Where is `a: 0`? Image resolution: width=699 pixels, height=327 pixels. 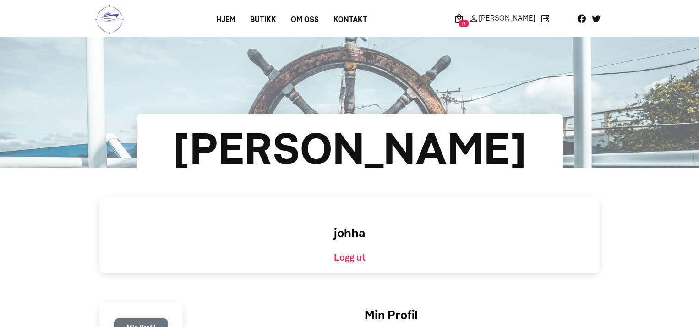
a: 0 is located at coordinates (459, 18).